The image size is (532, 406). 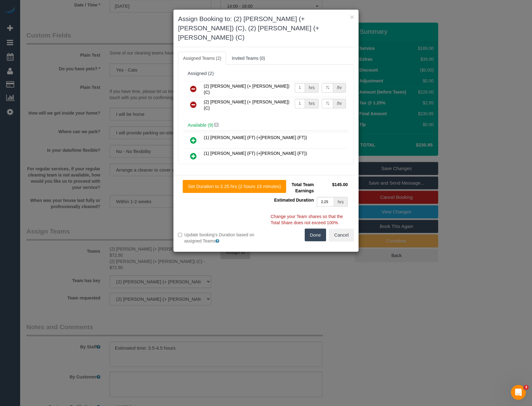 I want to click on input: Update booking's Duration based on assigned Teams, so click(x=180, y=235).